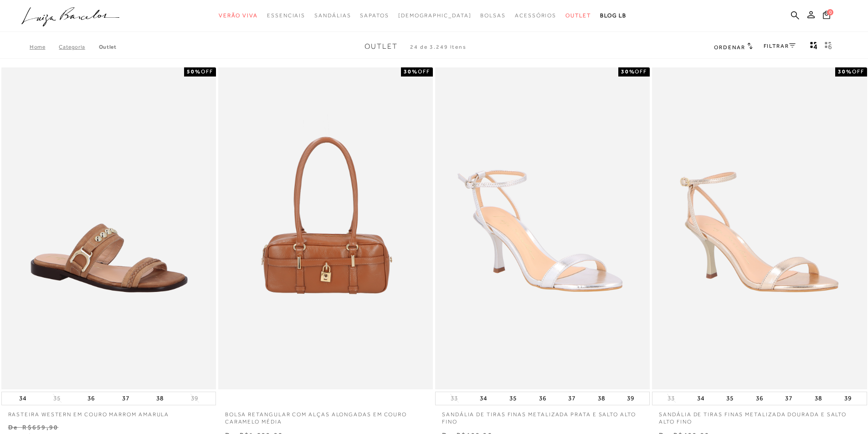 The width and height of the screenshot is (868, 434). I want to click on img: BOLSA RETANGULAR COM ALÇAS ALONGADAS EM COURO CARAMELO MÉDIA, so click(325, 228).